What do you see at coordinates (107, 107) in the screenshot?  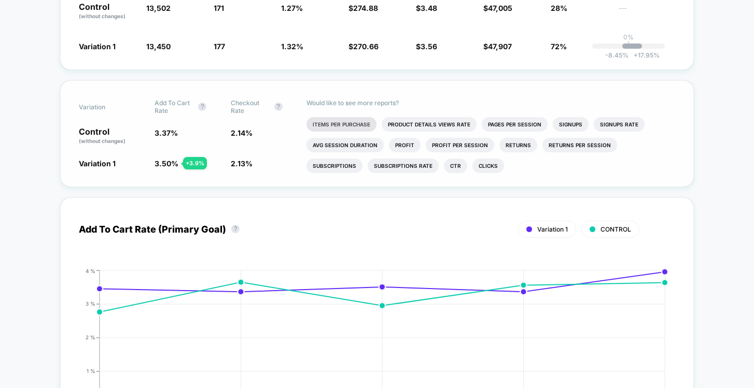 I see `span: Variation` at bounding box center [107, 107].